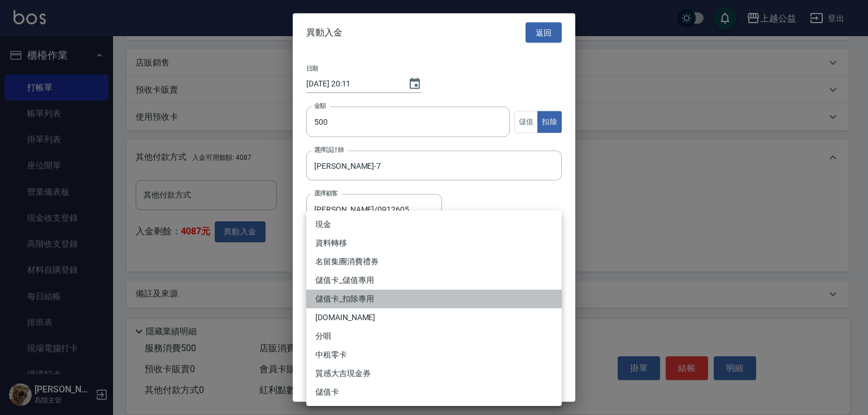 The image size is (868, 415). What do you see at coordinates (434, 354) in the screenshot?
I see `li: 中租零卡` at bounding box center [434, 354].